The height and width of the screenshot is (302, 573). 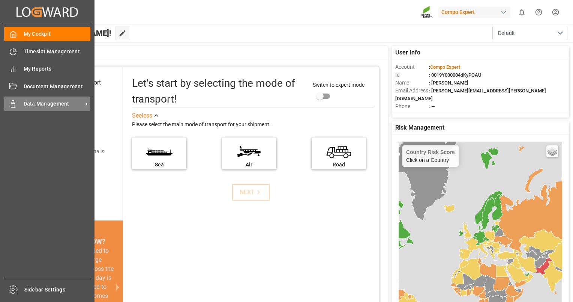 What do you see at coordinates (439, 114) in the screenshot?
I see `span: : Shipper` at bounding box center [439, 114].